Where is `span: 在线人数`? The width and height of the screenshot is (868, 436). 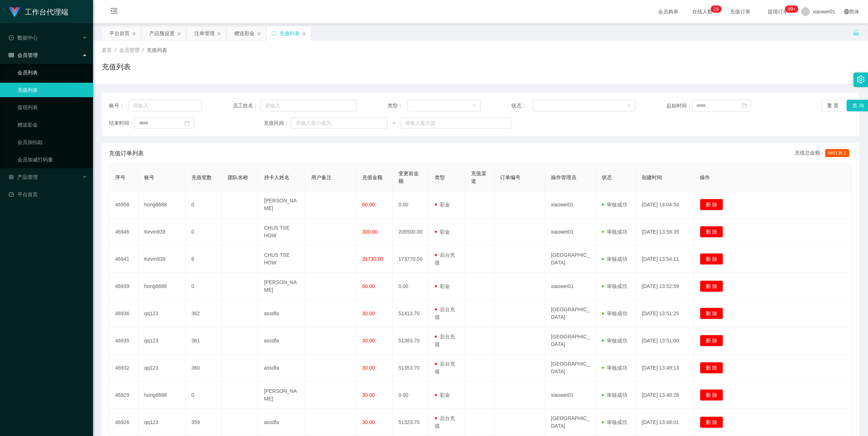
span: 在线人数 is located at coordinates (702, 12).